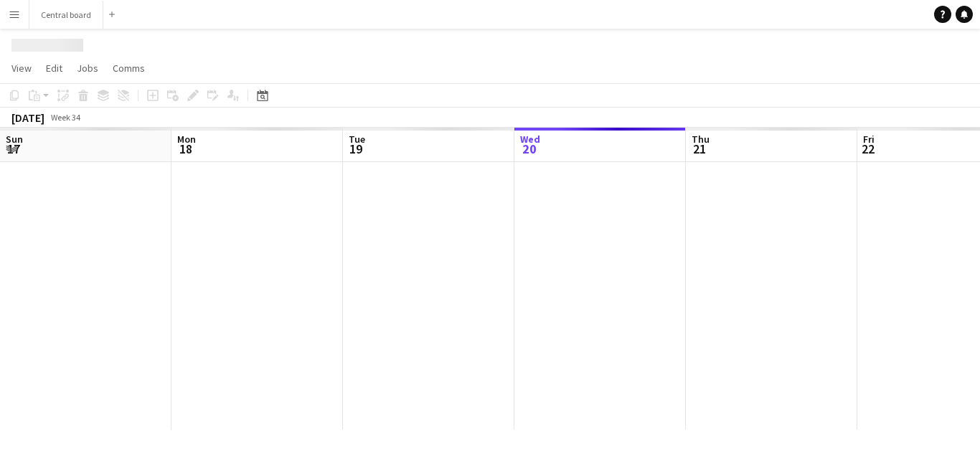  I want to click on span: 17, so click(13, 148).